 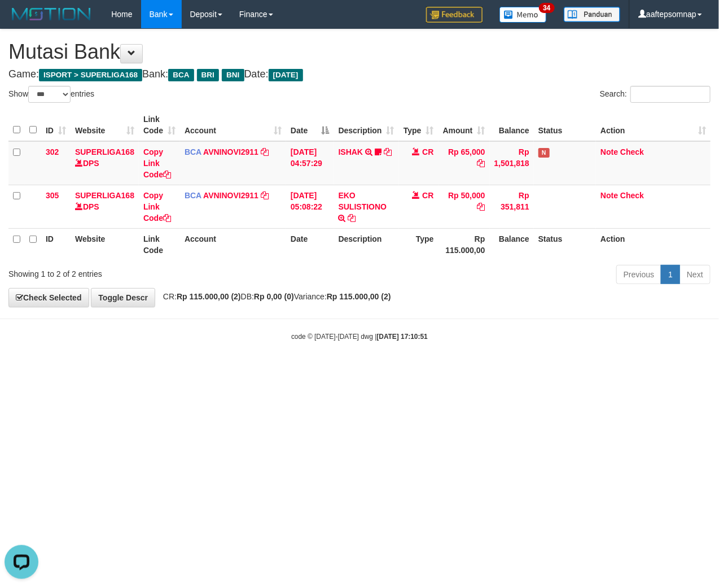 What do you see at coordinates (49, 298) in the screenshot?
I see `a: Check Selected` at bounding box center [49, 298].